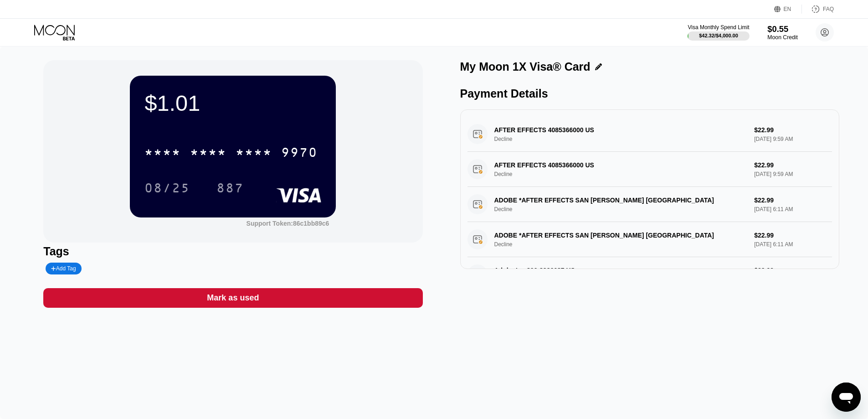  Describe the element at coordinates (650, 94) in the screenshot. I see `div: Payment Details` at that location.